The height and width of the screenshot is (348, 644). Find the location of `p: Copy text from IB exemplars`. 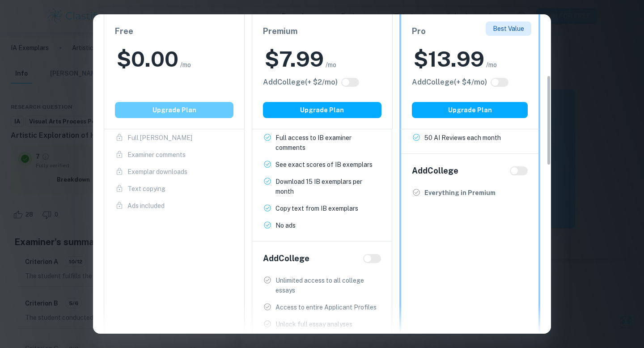

p: Copy text from IB exemplars is located at coordinates (317, 209).